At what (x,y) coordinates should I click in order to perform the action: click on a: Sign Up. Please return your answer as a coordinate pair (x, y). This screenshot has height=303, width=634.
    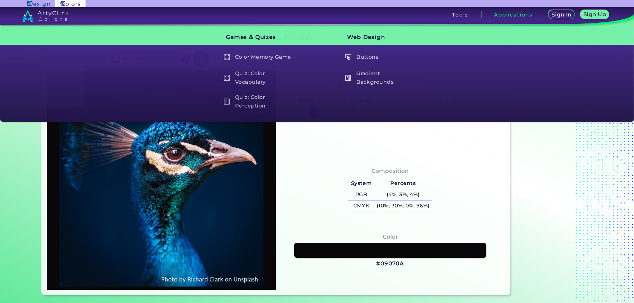
    Looking at the image, I should click on (594, 15).